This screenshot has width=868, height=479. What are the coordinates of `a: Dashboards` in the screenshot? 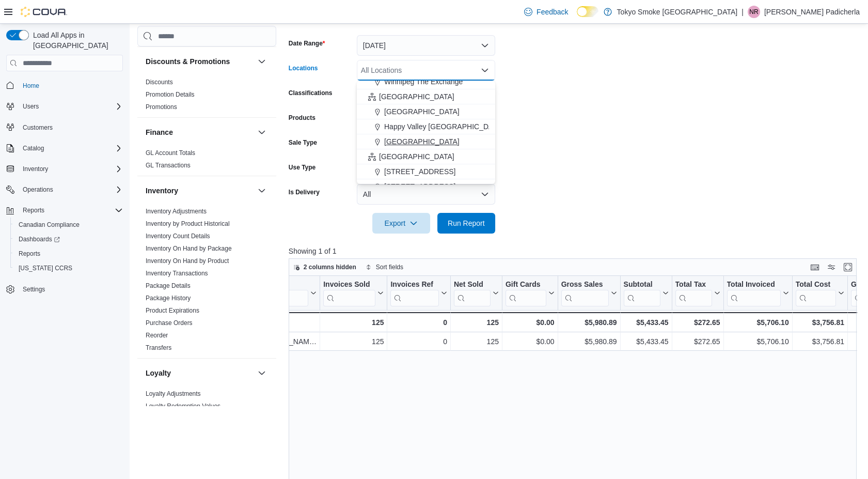 It's located at (39, 239).